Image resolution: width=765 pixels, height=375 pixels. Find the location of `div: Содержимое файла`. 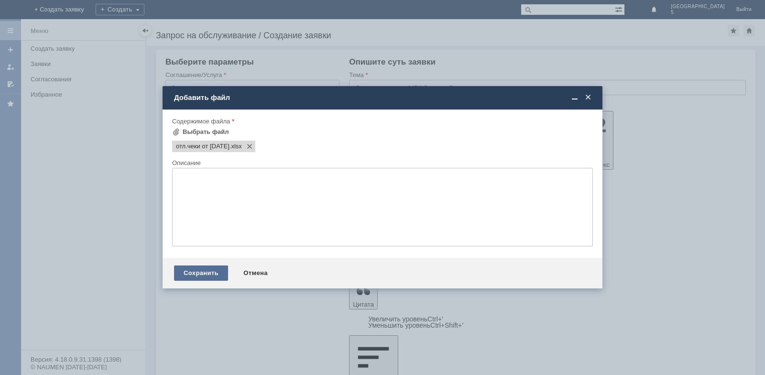

div: Содержимое файла is located at coordinates (382, 121).